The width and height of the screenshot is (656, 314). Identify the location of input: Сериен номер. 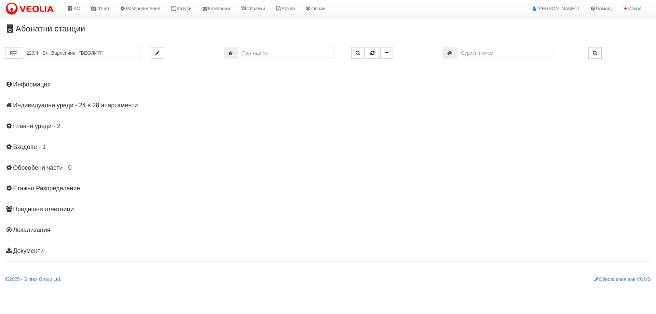
(505, 53).